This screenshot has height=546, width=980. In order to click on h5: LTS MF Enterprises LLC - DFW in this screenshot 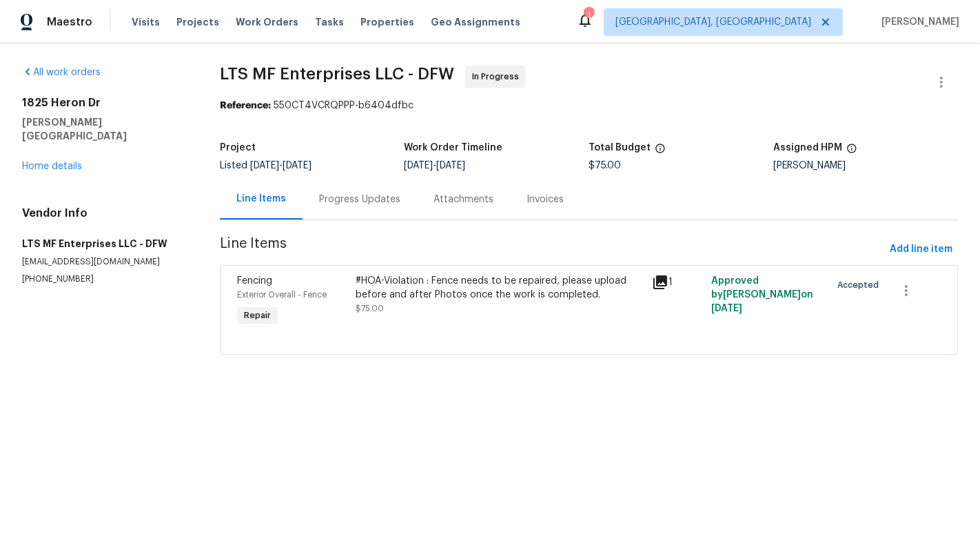, I will do `click(104, 243)`.